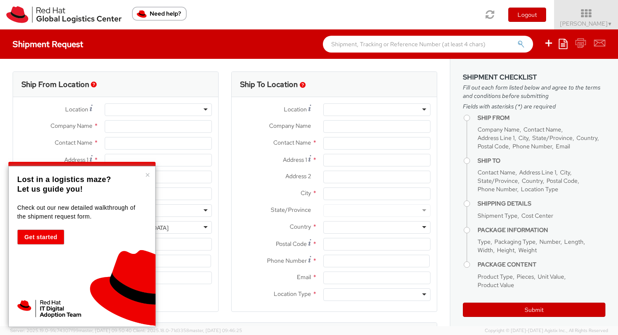  What do you see at coordinates (498, 216) in the screenshot?
I see `span: Shipment Type` at bounding box center [498, 216].